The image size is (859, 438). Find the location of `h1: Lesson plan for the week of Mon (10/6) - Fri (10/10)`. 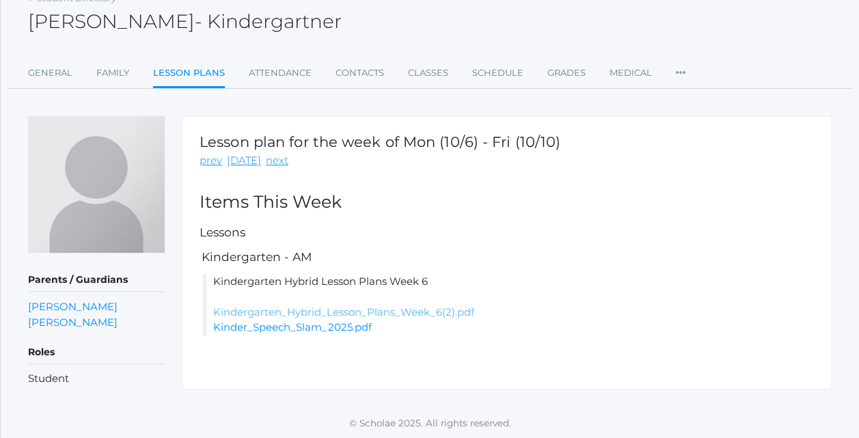

h1: Lesson plan for the week of Mon (10/6) - Fri (10/10) is located at coordinates (380, 142).